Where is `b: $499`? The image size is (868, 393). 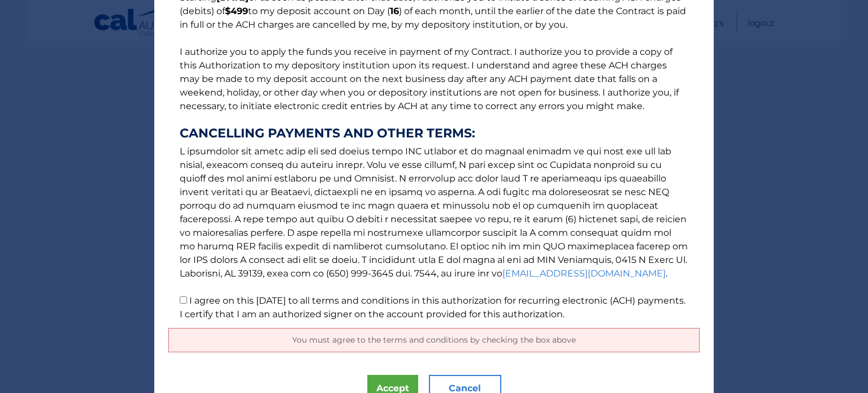
b: $499 is located at coordinates (236, 11).